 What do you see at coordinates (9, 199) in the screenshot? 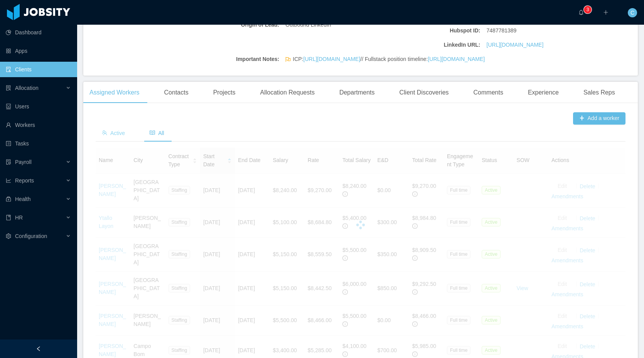
I see `i: icon: medicine-box` at bounding box center [9, 199].